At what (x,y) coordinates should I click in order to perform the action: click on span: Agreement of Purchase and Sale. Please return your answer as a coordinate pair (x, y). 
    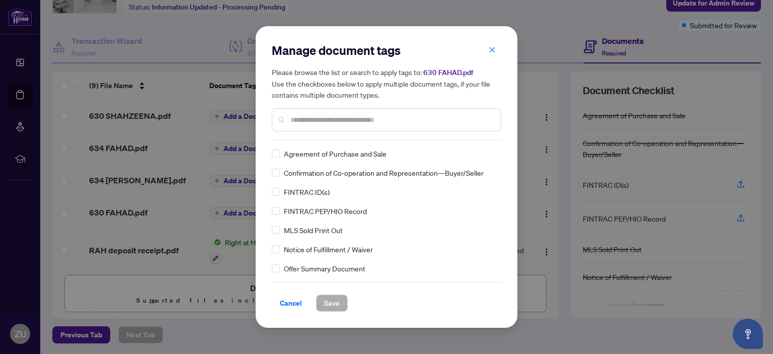
    Looking at the image, I should click on (335, 153).